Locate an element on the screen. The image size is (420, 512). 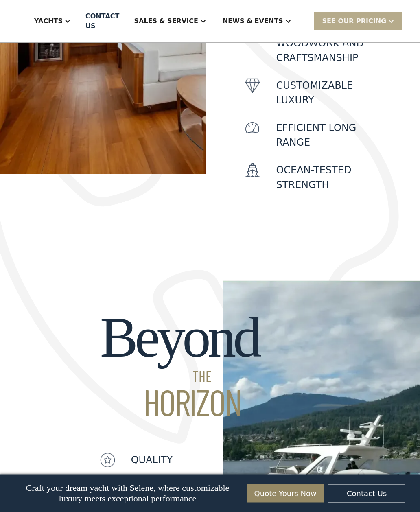
p: customizable luxury is located at coordinates (330, 93).